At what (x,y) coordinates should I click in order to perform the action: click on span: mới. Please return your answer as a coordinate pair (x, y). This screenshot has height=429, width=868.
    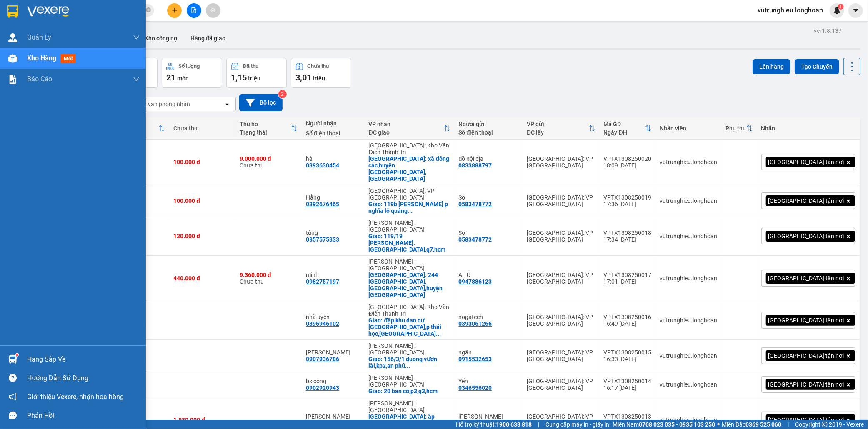
    Looking at the image, I should click on (68, 59).